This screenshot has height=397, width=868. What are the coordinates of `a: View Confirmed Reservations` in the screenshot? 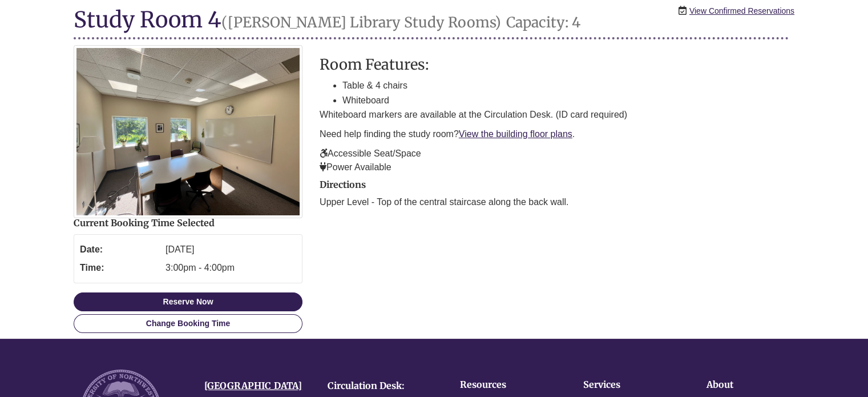 It's located at (742, 11).